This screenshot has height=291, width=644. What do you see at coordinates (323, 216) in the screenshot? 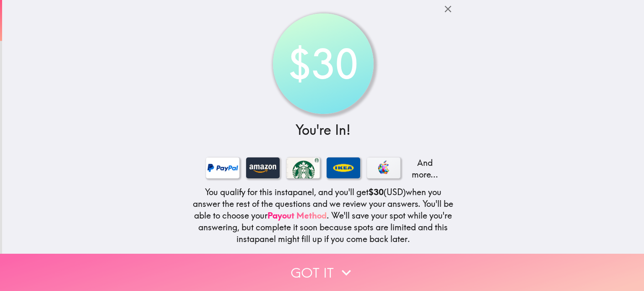
I see `h5: You qualify for this instapanel, and you'll get (USD) when you answer the rest of the questions a...` at bounding box center [323, 216].